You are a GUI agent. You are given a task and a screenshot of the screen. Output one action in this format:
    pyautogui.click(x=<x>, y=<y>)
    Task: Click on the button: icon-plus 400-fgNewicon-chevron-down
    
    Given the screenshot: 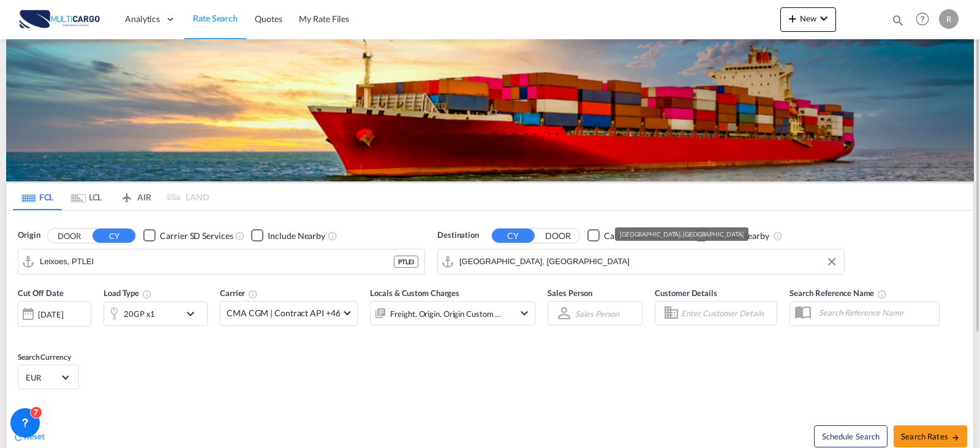 What is the action you would take?
    pyautogui.click(x=808, y=20)
    